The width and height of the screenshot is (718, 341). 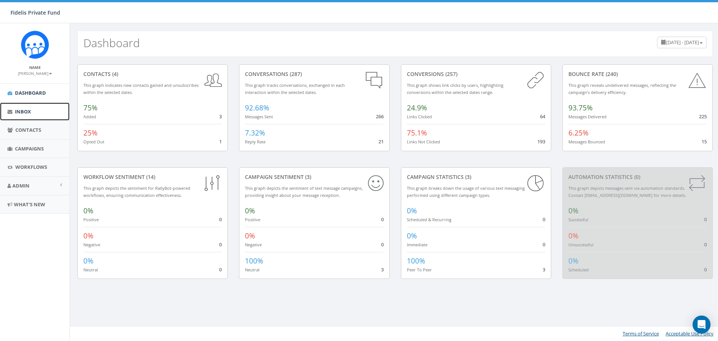 I want to click on div: Campaign Sentiment, so click(x=314, y=177).